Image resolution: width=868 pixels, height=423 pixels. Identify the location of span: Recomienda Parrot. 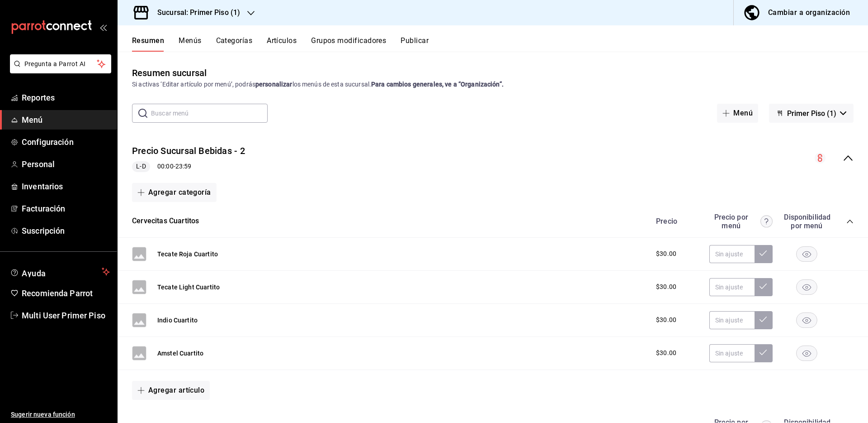
(65, 293).